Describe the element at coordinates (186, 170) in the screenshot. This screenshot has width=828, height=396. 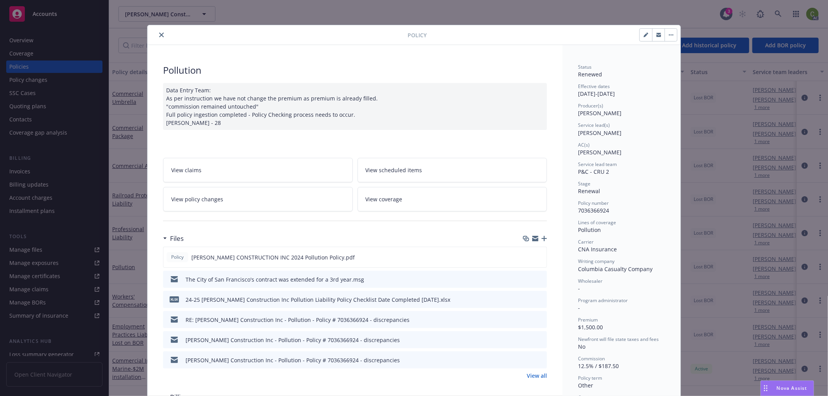
I see `span: View claims` at that location.